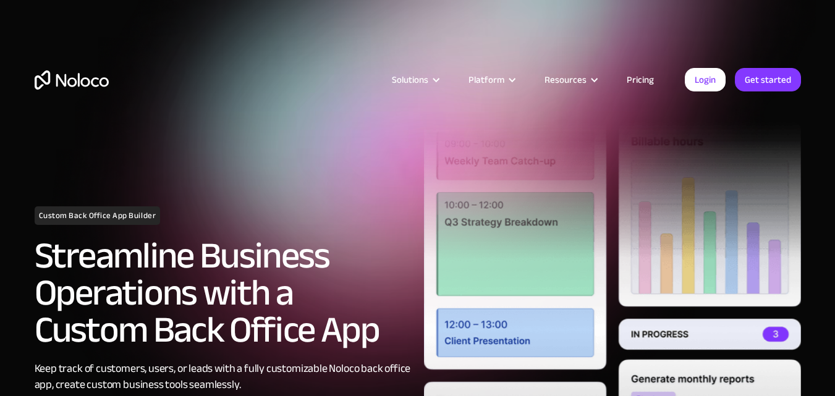 The height and width of the screenshot is (396, 835). What do you see at coordinates (223, 293) in the screenshot?
I see `h2: Streamline Business Operations with a Custom Back Office App` at bounding box center [223, 293].